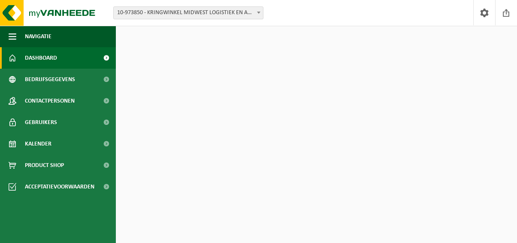 The image size is (517, 243). What do you see at coordinates (41, 58) in the screenshot?
I see `span: Dashboard` at bounding box center [41, 58].